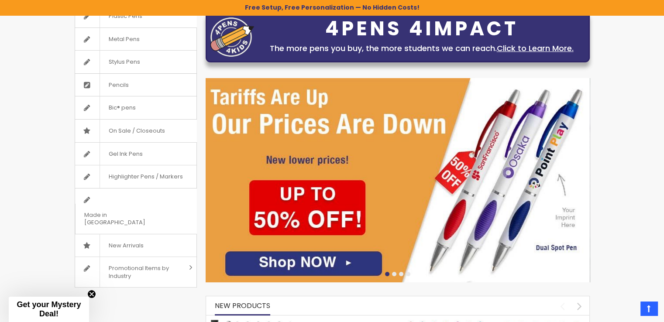 Image resolution: width=664 pixels, height=322 pixels. Describe the element at coordinates (136, 108) in the screenshot. I see `a: Bic® pens` at that location.